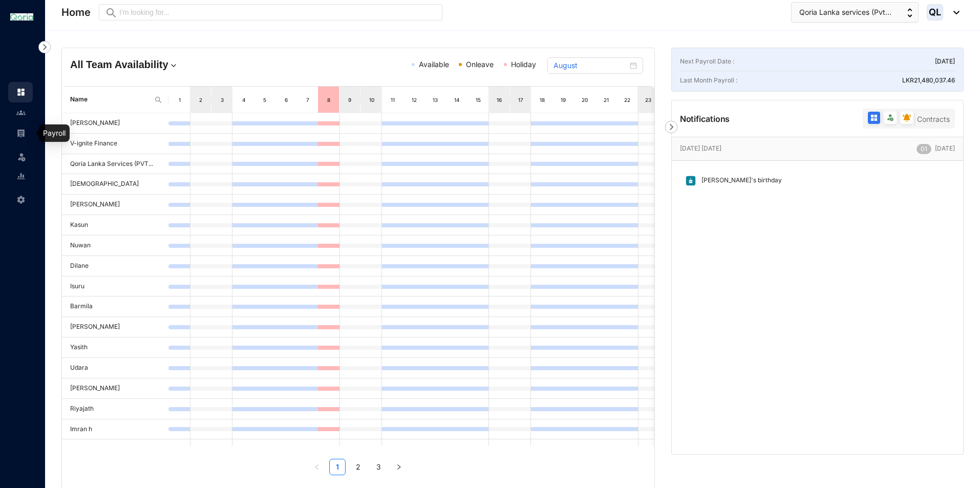  What do you see at coordinates (21, 113) in the screenshot?
I see `img: people-unselected.118708e94b43a90eceab.svg` at bounding box center [21, 113].